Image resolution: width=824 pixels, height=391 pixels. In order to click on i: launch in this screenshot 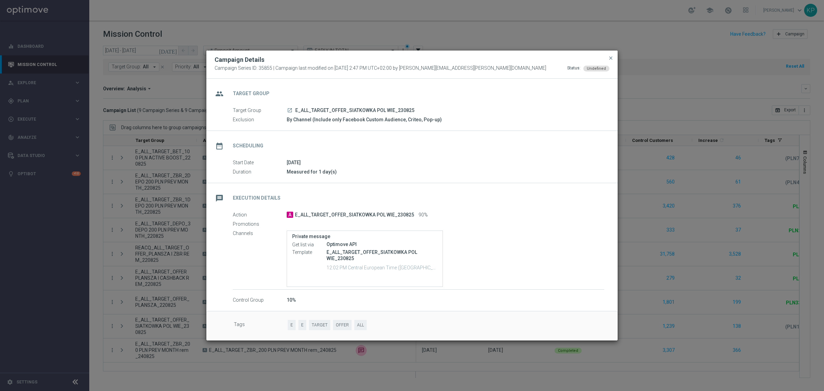, I will do `click(290, 110)`.